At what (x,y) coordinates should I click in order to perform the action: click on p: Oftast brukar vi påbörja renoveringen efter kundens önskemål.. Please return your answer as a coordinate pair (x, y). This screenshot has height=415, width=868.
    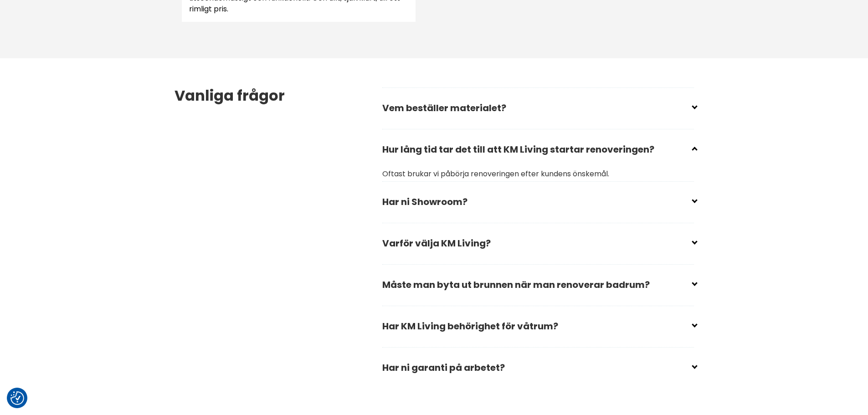
    Looking at the image, I should click on (538, 174).